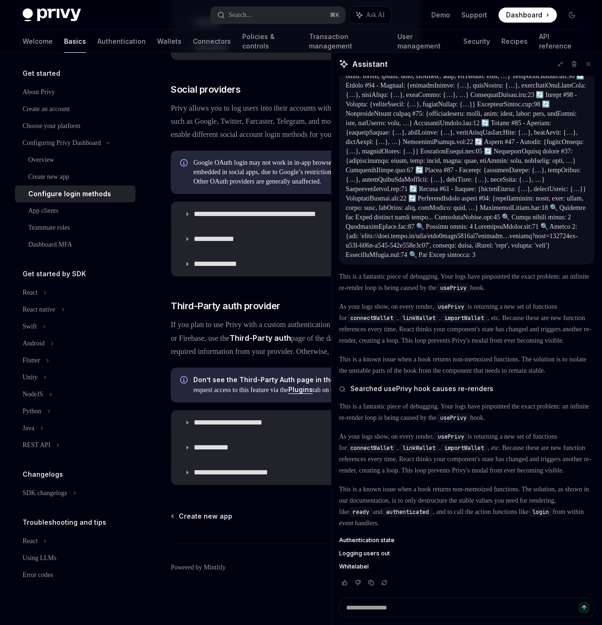 The image size is (602, 625). What do you see at coordinates (240, 15) in the screenshot?
I see `div: Search...` at bounding box center [240, 15].